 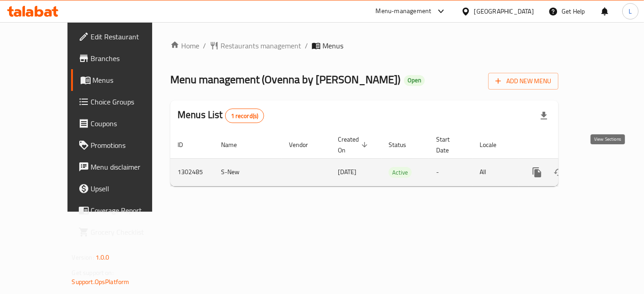 What do you see at coordinates (101, 282) in the screenshot?
I see `a: Support.OpsPlatform` at bounding box center [101, 282].